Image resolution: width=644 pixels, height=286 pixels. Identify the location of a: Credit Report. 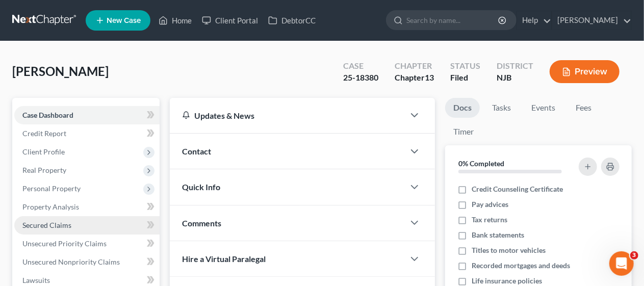
(87, 134).